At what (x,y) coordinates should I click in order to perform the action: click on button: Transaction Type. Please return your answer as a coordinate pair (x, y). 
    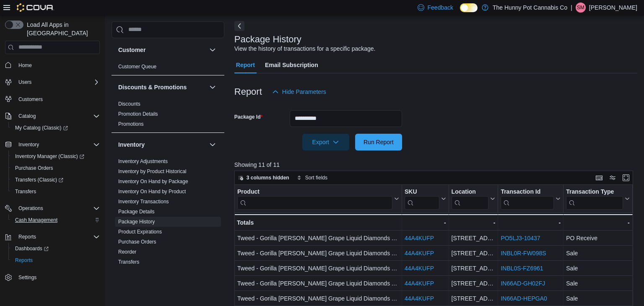
    Looking at the image, I should click on (597, 199).